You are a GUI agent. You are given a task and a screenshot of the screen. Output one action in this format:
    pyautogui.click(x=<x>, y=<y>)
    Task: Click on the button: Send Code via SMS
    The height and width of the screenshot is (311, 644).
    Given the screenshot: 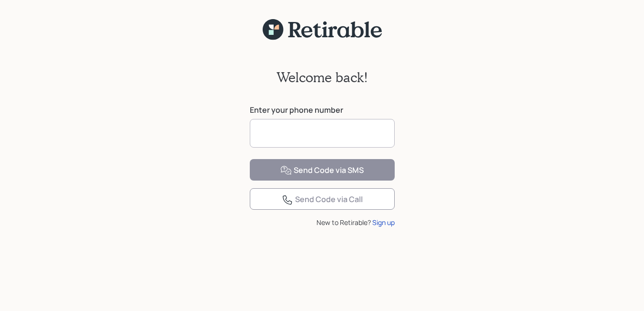 What is the action you would take?
    pyautogui.click(x=322, y=169)
    